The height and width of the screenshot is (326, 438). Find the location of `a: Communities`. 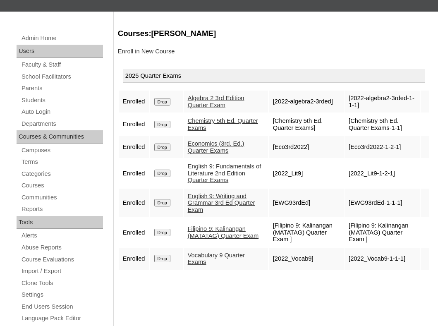

a: Communities is located at coordinates (62, 197).